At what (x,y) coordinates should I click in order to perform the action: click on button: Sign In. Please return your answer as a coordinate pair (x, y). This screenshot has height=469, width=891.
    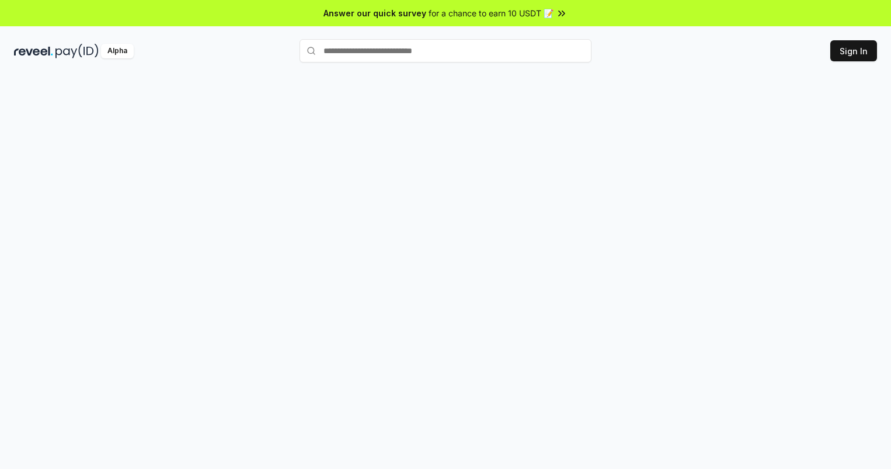
    Looking at the image, I should click on (853, 51).